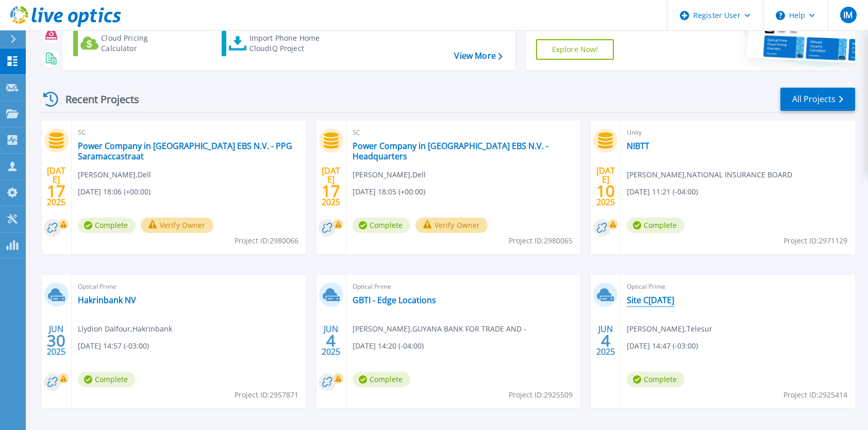 The image size is (868, 430). Describe the element at coordinates (56, 340) in the screenshot. I see `span: 30` at that location.